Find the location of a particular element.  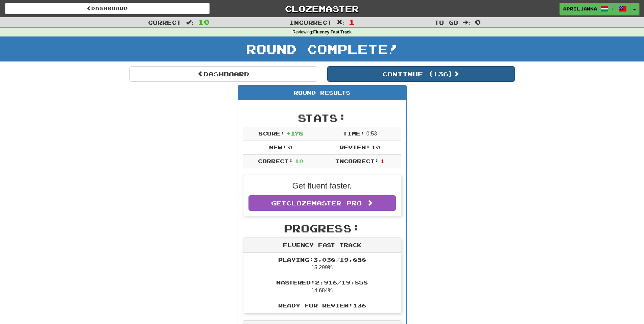

div: Fluency Fast Track is located at coordinates (322, 245).